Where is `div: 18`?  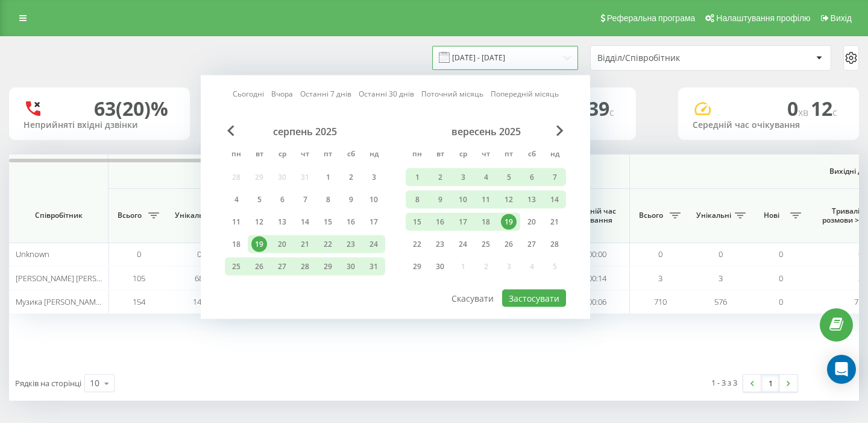
div: 18 is located at coordinates (486, 222).